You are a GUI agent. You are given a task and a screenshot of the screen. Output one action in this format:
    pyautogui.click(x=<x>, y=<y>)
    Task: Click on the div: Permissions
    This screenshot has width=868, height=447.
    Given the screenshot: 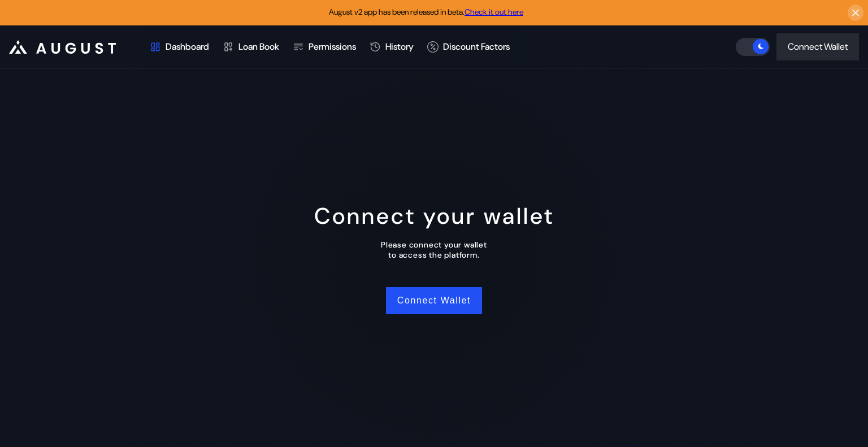 What is the action you would take?
    pyautogui.click(x=332, y=46)
    